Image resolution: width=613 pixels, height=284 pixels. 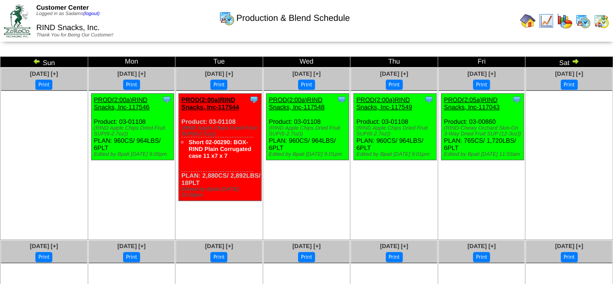 What do you see at coordinates (63, 7) in the screenshot?
I see `span: Customer Center` at bounding box center [63, 7].